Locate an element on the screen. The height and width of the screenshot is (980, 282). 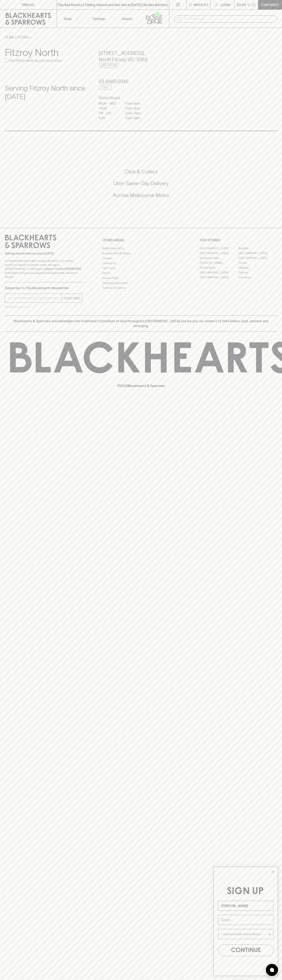
a: Fitzroy is located at coordinates (258, 263).